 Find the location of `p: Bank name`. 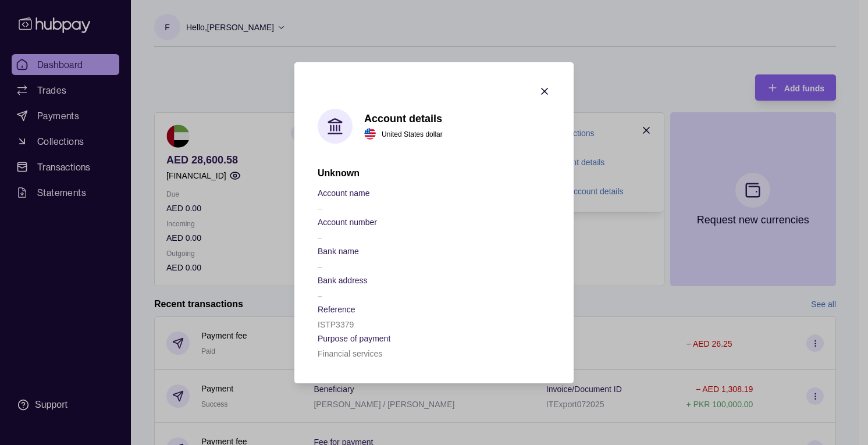

p: Bank name is located at coordinates (338, 251).